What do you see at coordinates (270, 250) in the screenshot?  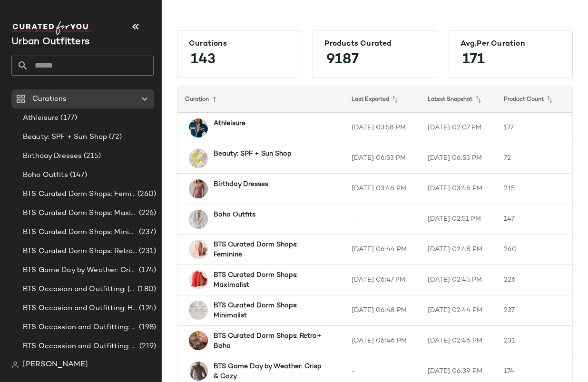 I see `b: BTS Curated Dorm Shops: Feminine` at bounding box center [270, 250].